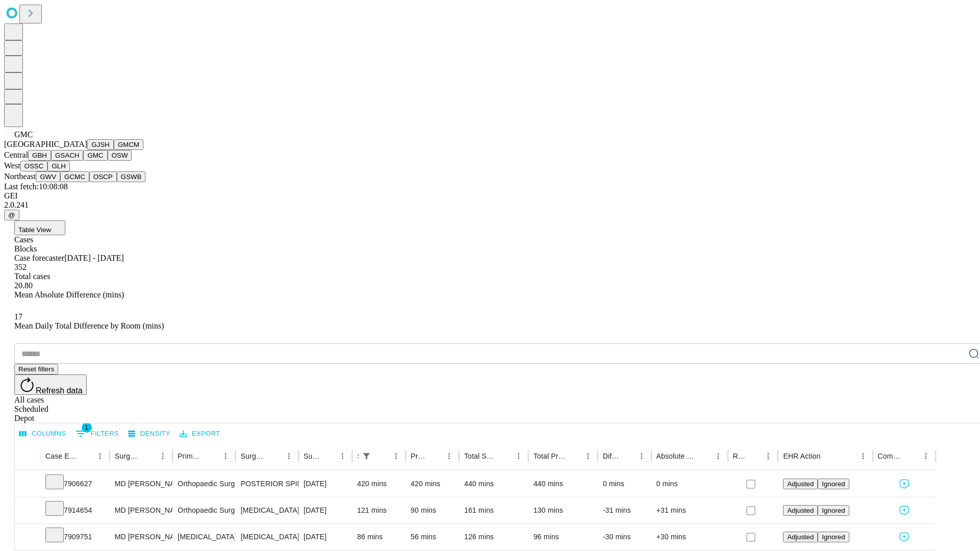  What do you see at coordinates (48, 177) in the screenshot?
I see `button: GWV` at bounding box center [48, 177].